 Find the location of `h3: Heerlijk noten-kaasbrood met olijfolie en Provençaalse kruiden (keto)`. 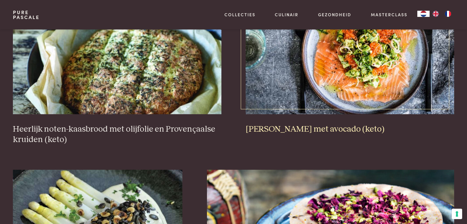

h3: Heerlijk noten-kaasbrood met olijfolie en Provençaalse kruiden (keto) is located at coordinates (117, 134).